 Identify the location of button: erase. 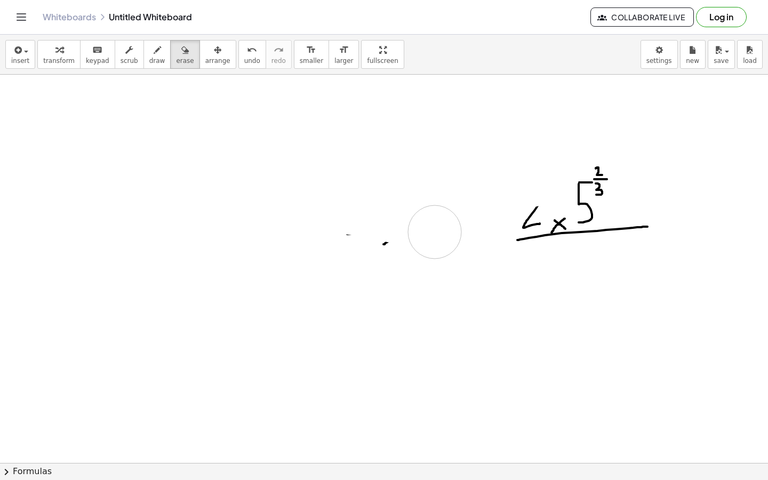
(185, 54).